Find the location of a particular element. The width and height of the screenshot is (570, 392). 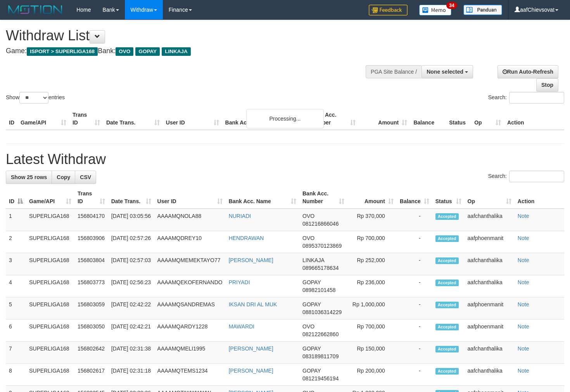

td: Rp 236,000 is located at coordinates (372, 286).